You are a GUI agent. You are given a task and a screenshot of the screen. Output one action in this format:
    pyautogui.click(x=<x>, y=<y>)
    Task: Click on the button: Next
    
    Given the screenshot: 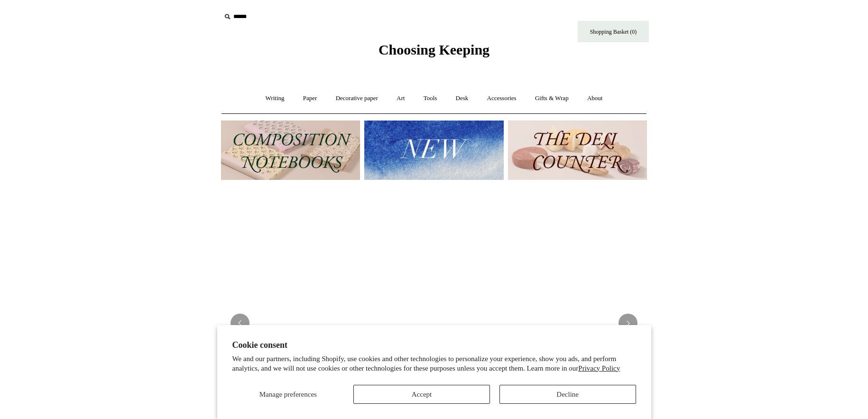 What is the action you would take?
    pyautogui.click(x=628, y=323)
    